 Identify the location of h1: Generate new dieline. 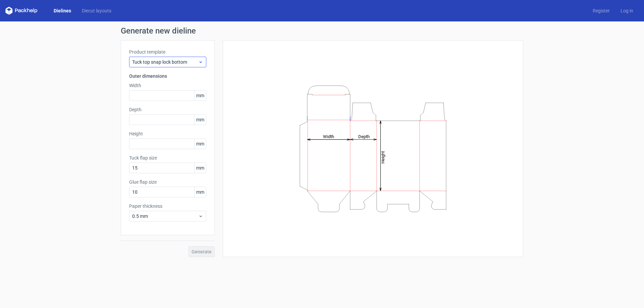
(322, 31).